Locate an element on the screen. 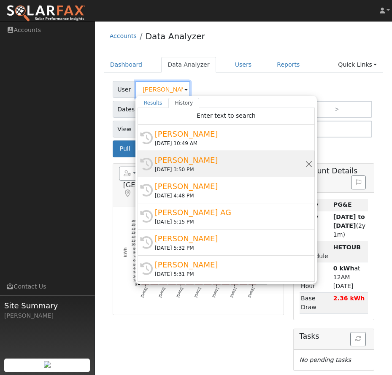 The image size is (392, 375). strong: 0 kWh is located at coordinates (344, 268).